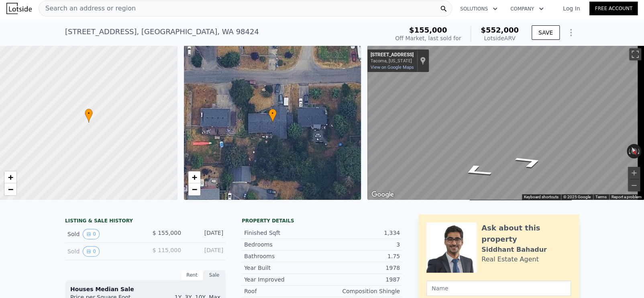 The width and height of the screenshot is (644, 298). What do you see at coordinates (639, 151) in the screenshot?
I see `button: Rotate clockwise` at bounding box center [639, 151].